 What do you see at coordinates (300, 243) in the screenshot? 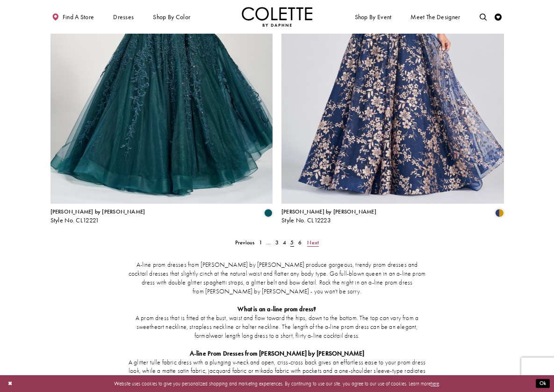
I see `a: 6` at bounding box center [300, 243].